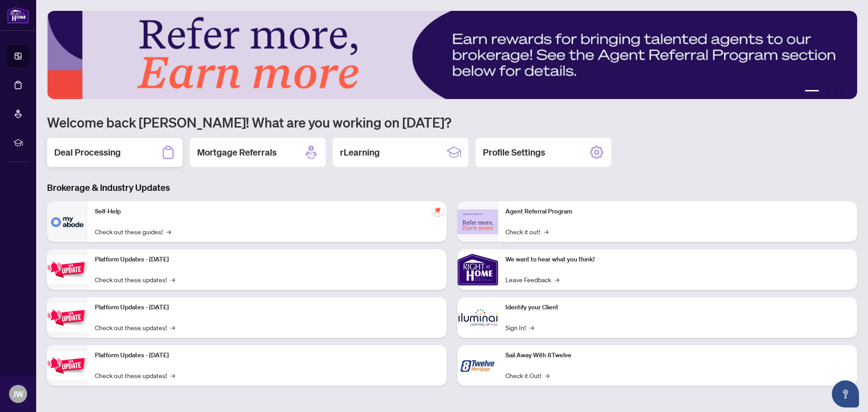  Describe the element at coordinates (825, 91) in the screenshot. I see `button: 2` at that location.